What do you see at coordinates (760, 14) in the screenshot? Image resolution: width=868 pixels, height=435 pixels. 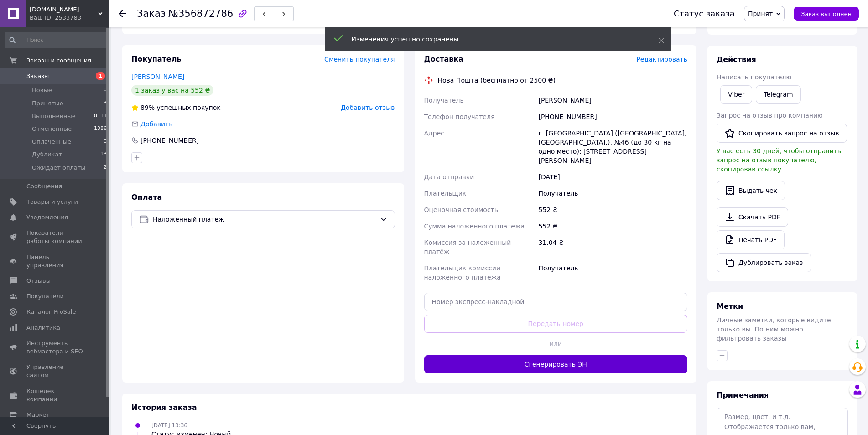 I see `span: Принят` at bounding box center [760, 14].